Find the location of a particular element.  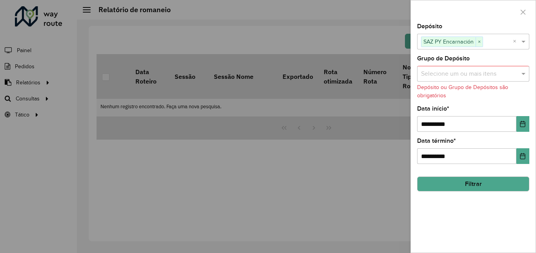

span: SAZ PY Encarnación is located at coordinates (449, 42).